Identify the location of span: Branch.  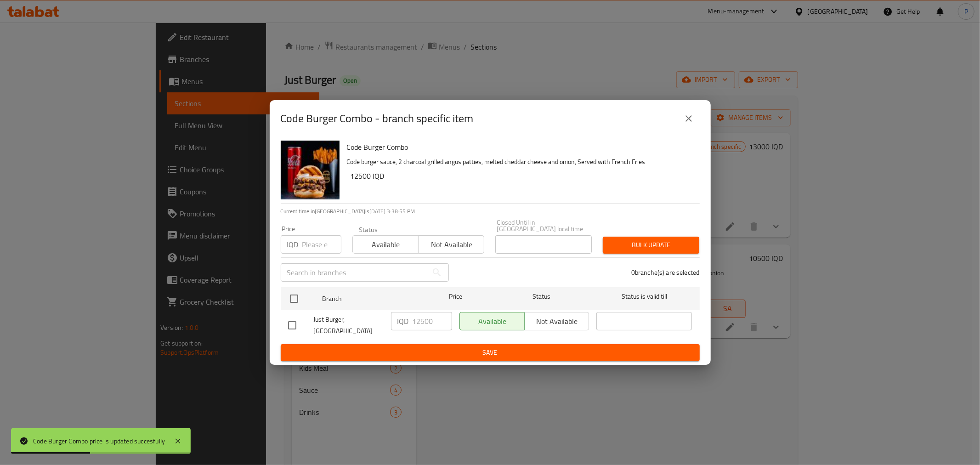
(370, 299).